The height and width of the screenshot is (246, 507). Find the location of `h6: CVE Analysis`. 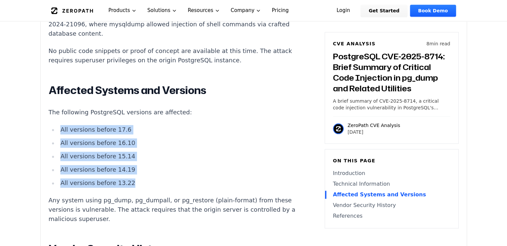

h6: CVE Analysis is located at coordinates (354, 44).